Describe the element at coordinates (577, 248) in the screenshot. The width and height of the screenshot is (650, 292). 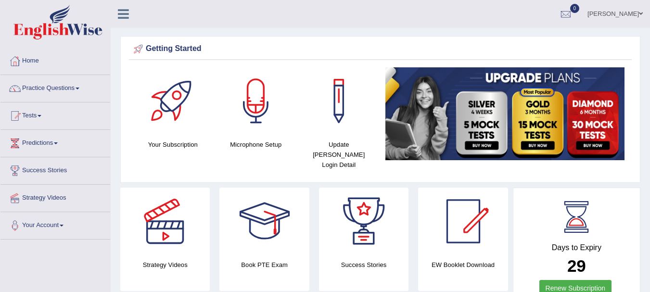
I see `h4: Days to Expiry` at that location.